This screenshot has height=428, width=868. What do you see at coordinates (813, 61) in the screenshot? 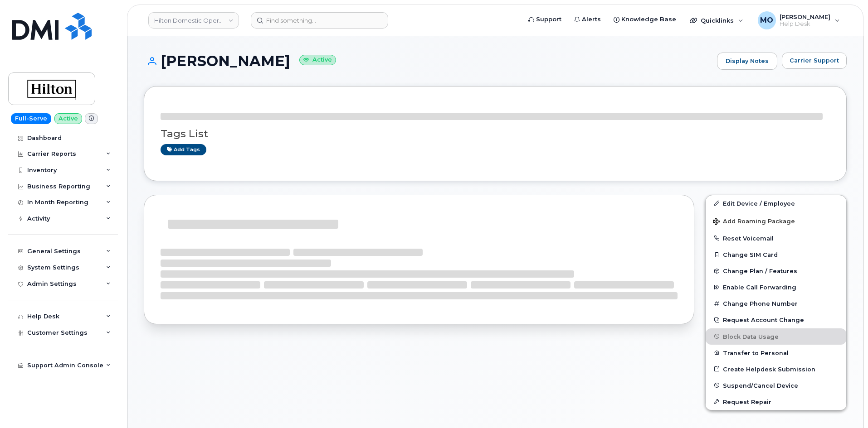
I see `button: Carrier Support` at bounding box center [813, 61].